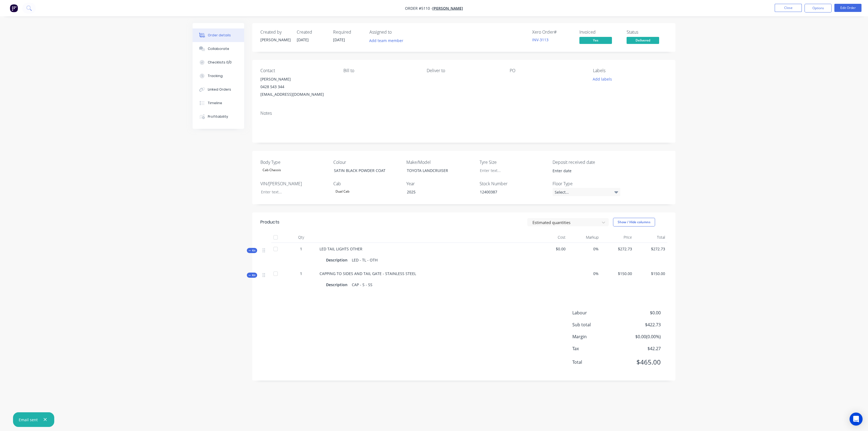 The width and height of the screenshot is (868, 431). What do you see at coordinates (218, 103) in the screenshot?
I see `button: Timeline` at bounding box center [218, 103].